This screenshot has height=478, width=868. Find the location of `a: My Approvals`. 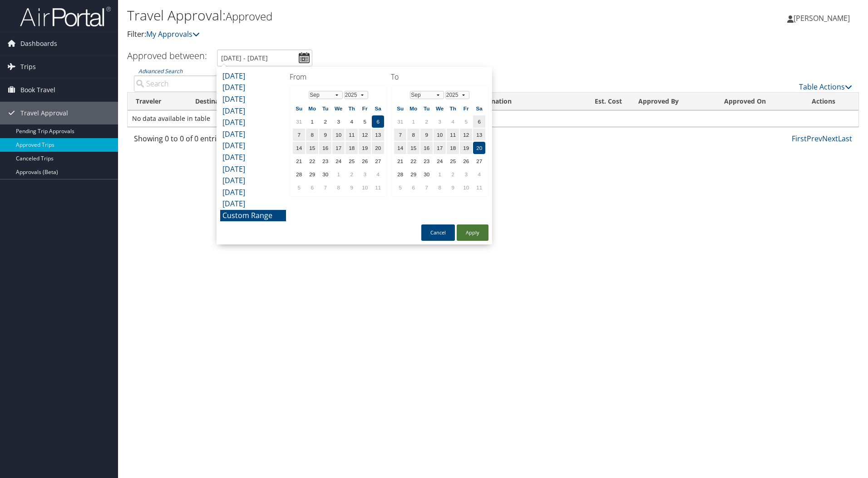

a: My Approvals is located at coordinates (173, 34).